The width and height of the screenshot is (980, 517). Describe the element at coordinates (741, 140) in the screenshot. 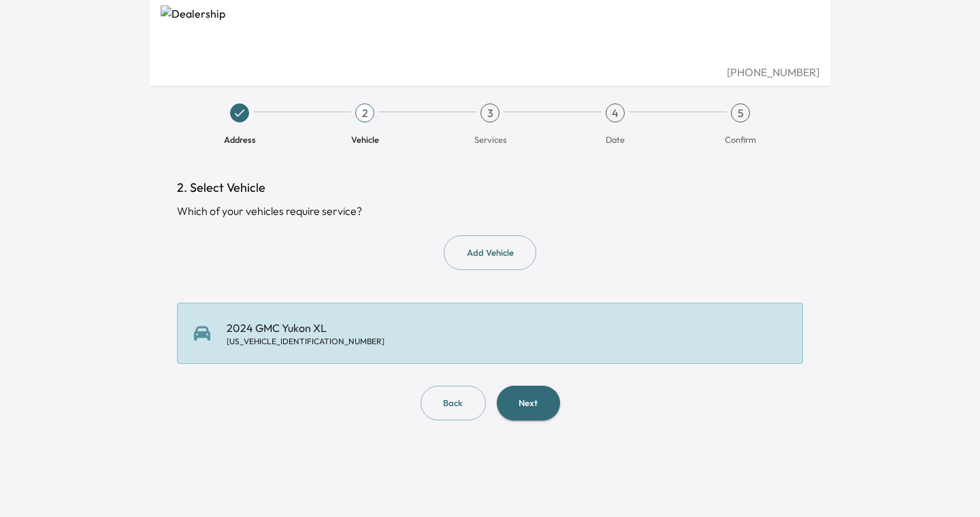

I see `span: Confirm` at that location.